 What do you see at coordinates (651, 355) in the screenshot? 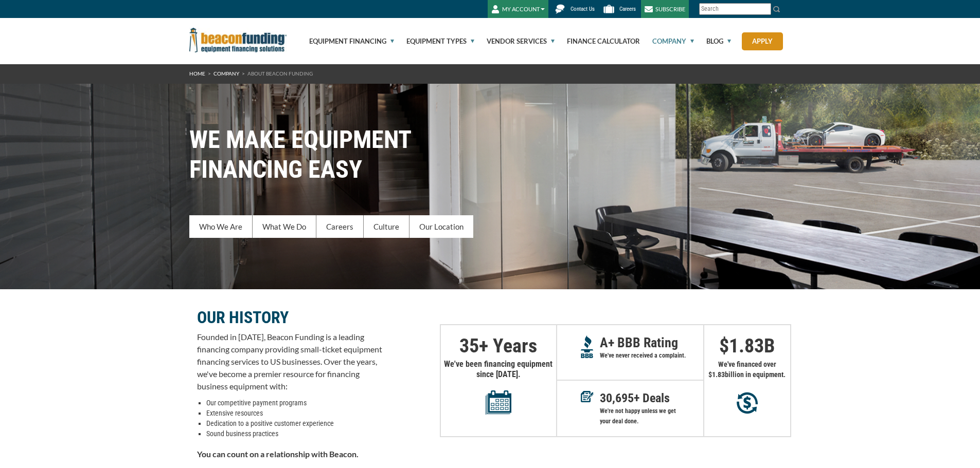
I see `p: We've never received a complaint.` at bounding box center [651, 355].